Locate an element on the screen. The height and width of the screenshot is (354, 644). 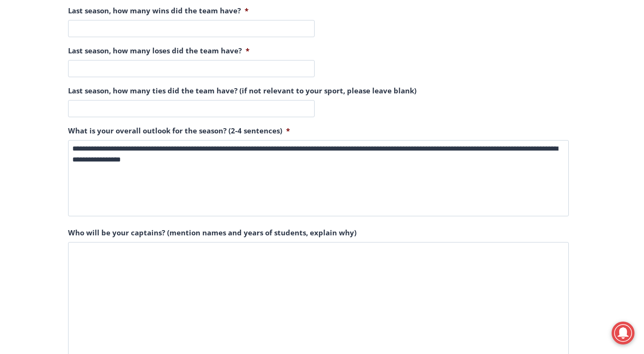
div: Apply Now <> summer and RHS senior internships available is located at coordinates (345, 46).